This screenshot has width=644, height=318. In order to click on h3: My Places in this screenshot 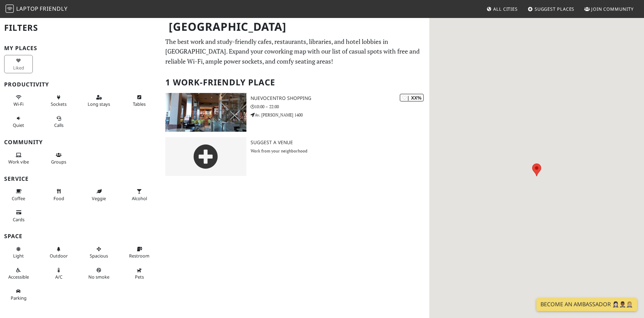, I will do `click(80, 48)`.